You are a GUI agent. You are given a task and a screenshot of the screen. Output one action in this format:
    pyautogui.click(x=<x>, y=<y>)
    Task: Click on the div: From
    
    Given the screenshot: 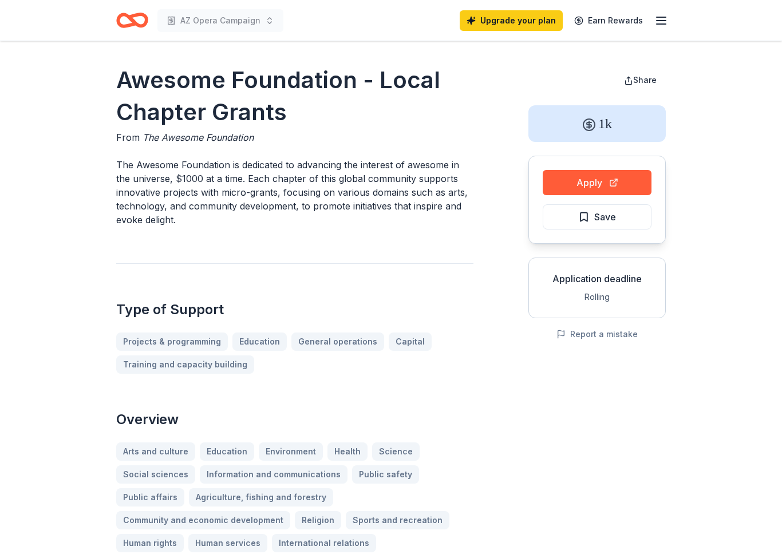 What is the action you would take?
    pyautogui.click(x=295, y=137)
    